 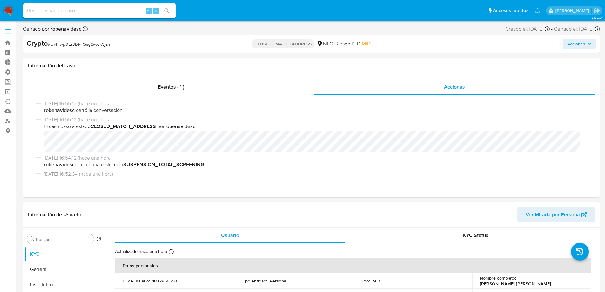 I want to click on button: search-icon, so click(x=166, y=11).